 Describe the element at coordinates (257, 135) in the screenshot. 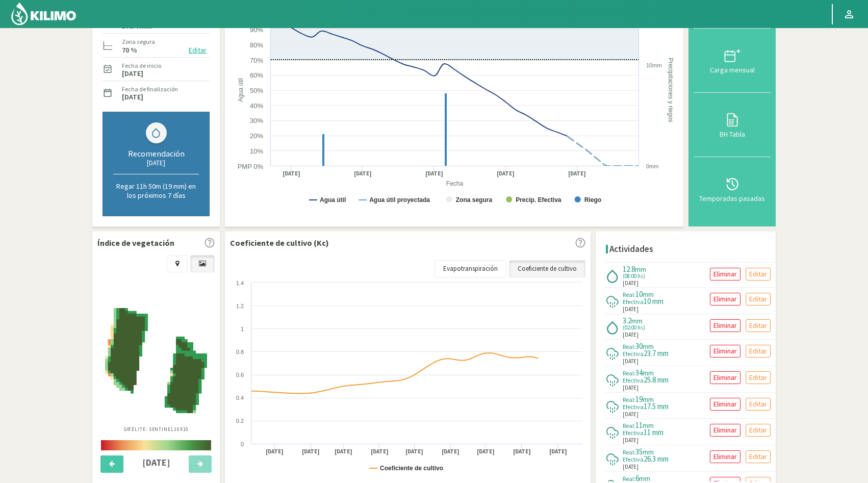

I see `text: 20%` at that location.